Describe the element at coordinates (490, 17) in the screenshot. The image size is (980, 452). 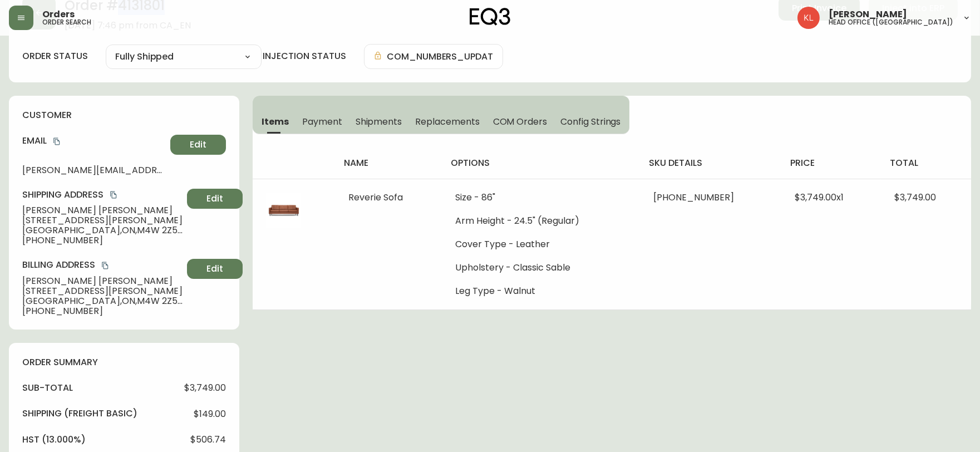
I see `img: logo` at that location.